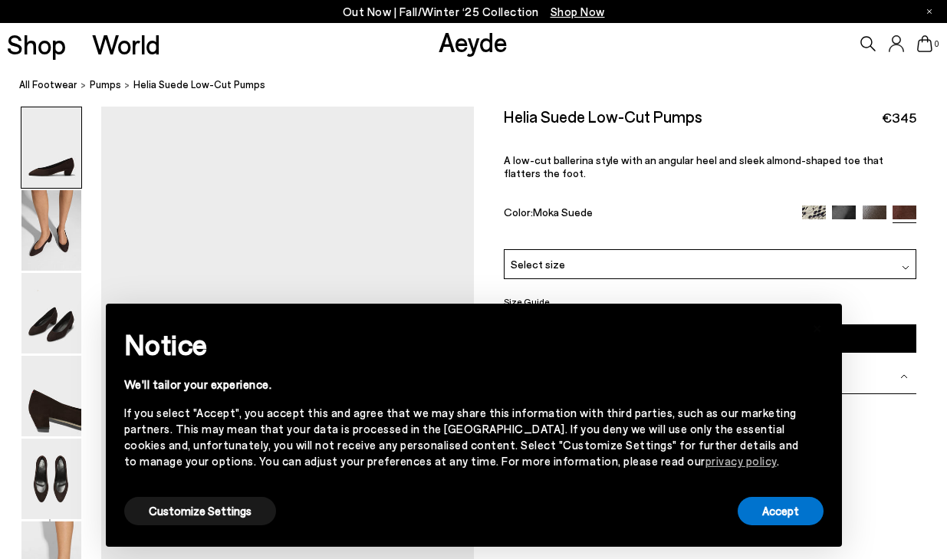 This screenshot has width=947, height=559. Describe the element at coordinates (741, 461) in the screenshot. I see `a: privacy policy` at that location.